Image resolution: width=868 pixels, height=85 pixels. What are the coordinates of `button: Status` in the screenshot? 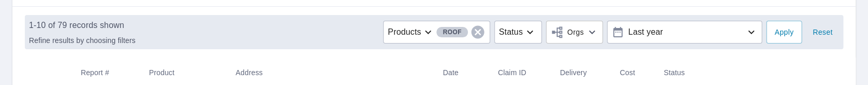 It's located at (518, 32).